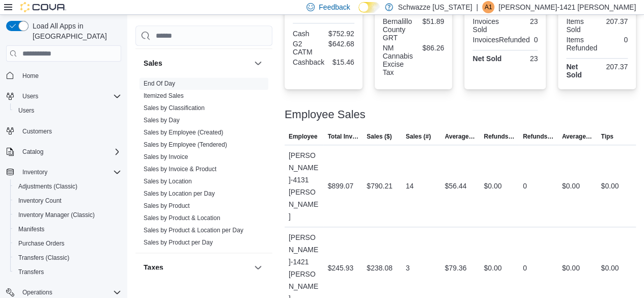 The height and width of the screenshot is (298, 644). Describe the element at coordinates (193, 230) in the screenshot. I see `span: Sales by Product & Location per Day` at that location.